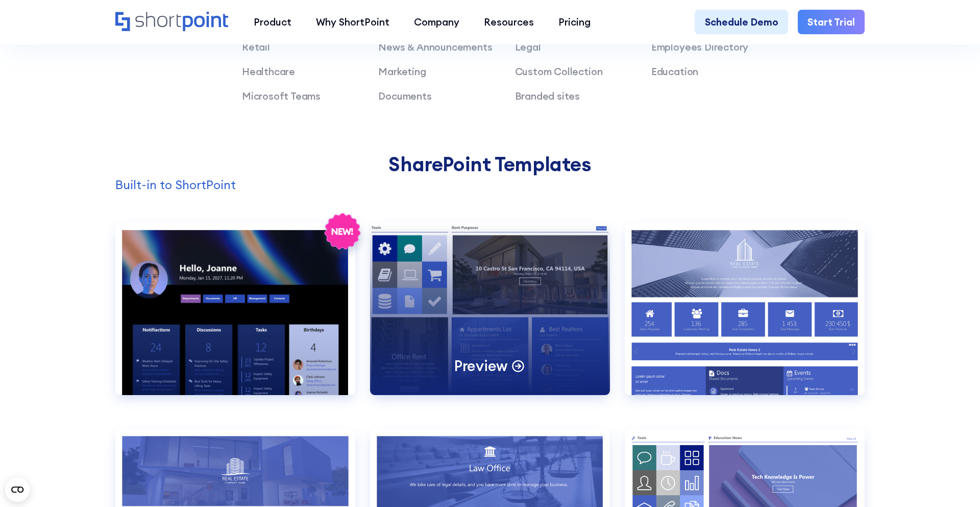 The width and height of the screenshot is (980, 507). Describe the element at coordinates (236, 318) in the screenshot. I see `a: Communication` at that location.